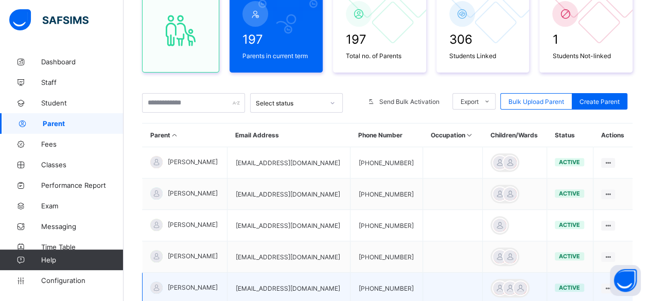 The image size is (651, 301). What do you see at coordinates (469, 135) in the screenshot?
I see `i: Sort in Ascending Order` at bounding box center [469, 135].